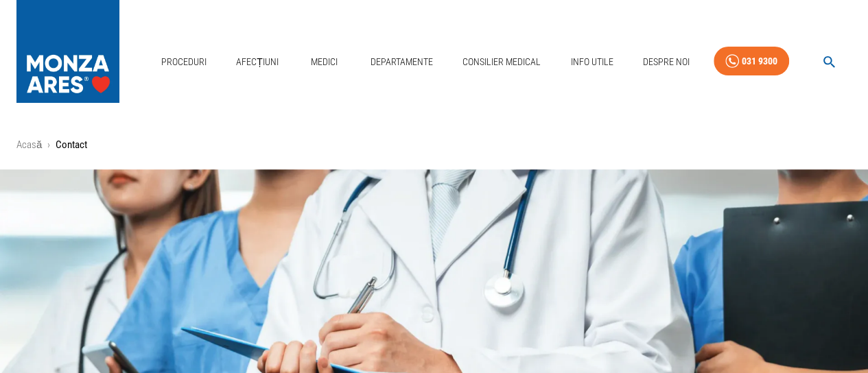 The image size is (868, 373). I want to click on a: Despre Noi, so click(666, 62).